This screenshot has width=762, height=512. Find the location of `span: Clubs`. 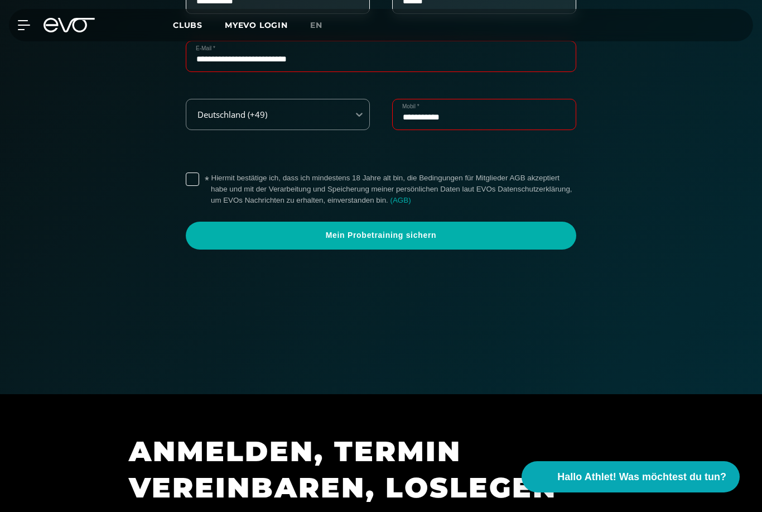

span: Clubs is located at coordinates (188, 25).